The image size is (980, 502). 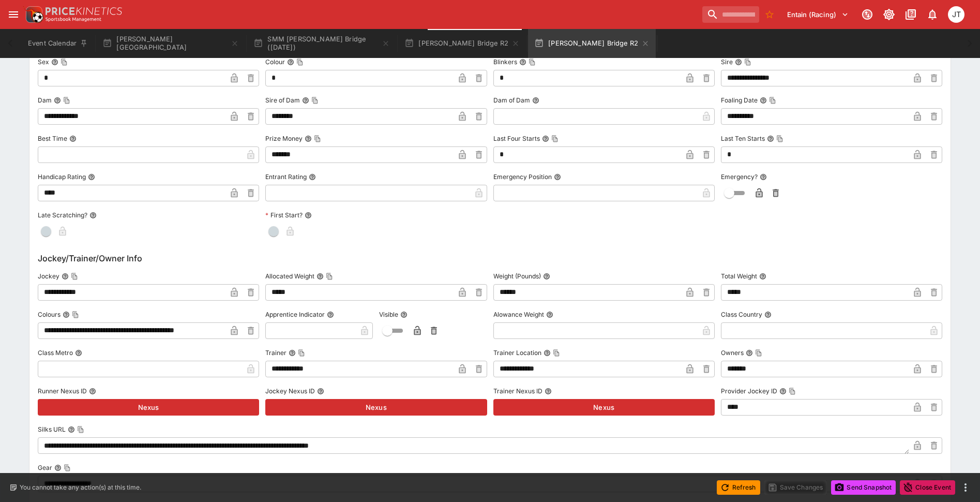 I want to click on p: Jockey, so click(x=48, y=276).